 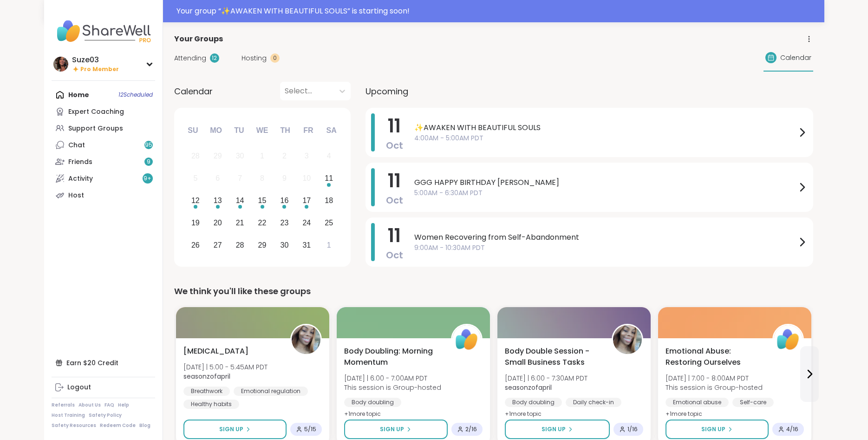 I want to click on div: 8, so click(x=262, y=178).